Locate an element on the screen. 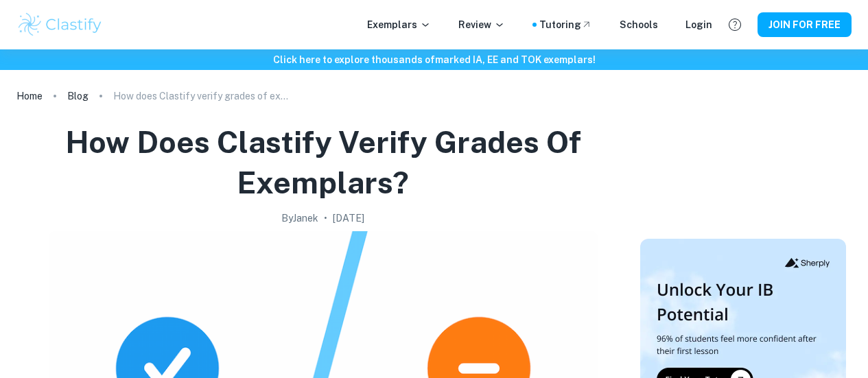 Image resolution: width=868 pixels, height=378 pixels. a: Login is located at coordinates (699, 25).